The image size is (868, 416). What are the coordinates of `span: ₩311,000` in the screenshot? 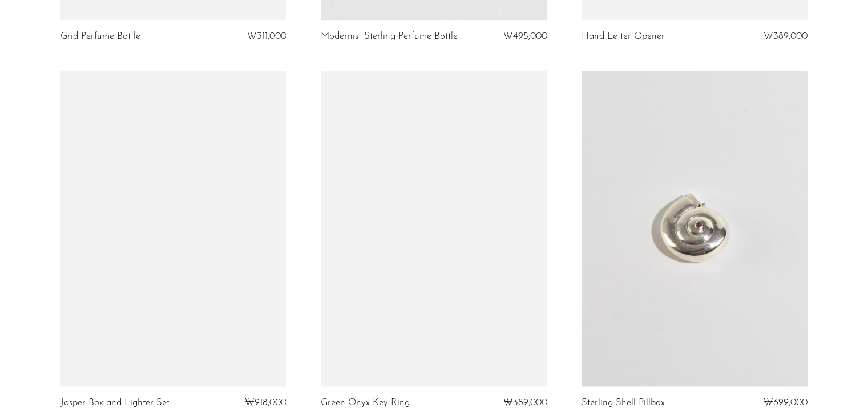 It's located at (266, 36).